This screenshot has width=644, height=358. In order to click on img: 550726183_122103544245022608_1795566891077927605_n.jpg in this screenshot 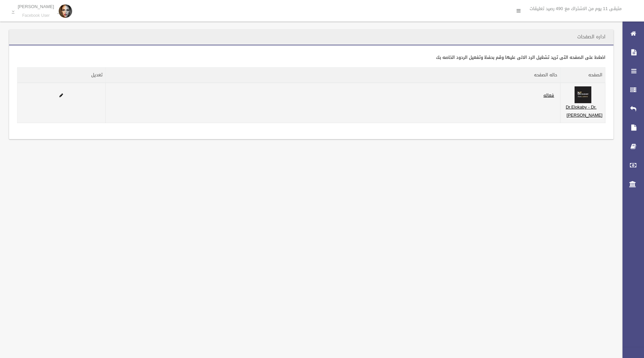, I will do `click(583, 95)`.